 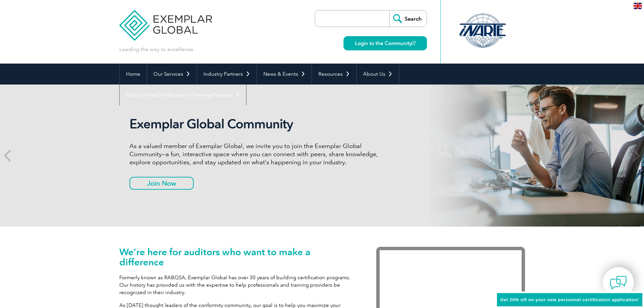 I want to click on p: Leading the way to excellence, so click(x=156, y=50).